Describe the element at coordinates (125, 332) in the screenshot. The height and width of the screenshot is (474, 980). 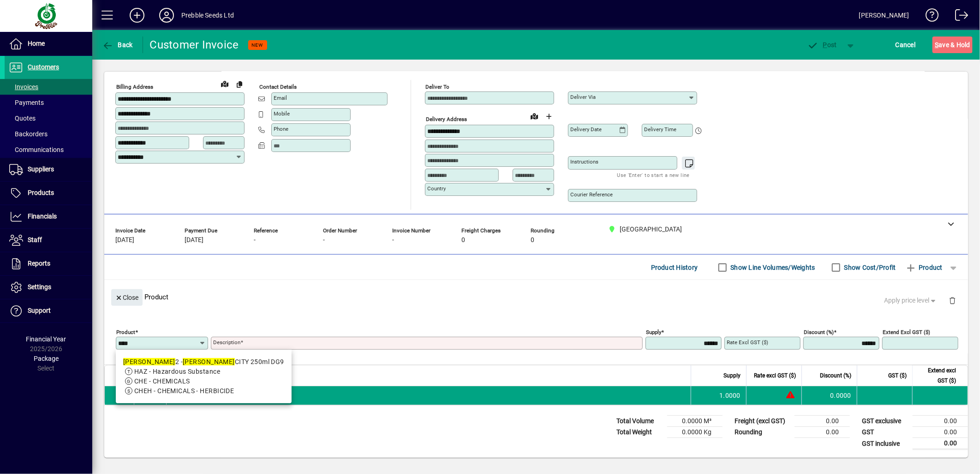
I see `mat-label: Product` at that location.